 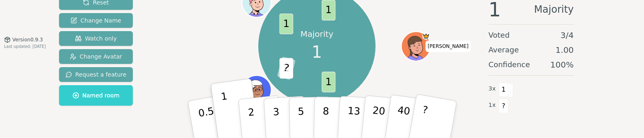 What do you see at coordinates (96, 20) in the screenshot?
I see `span: Change Name` at bounding box center [96, 20].